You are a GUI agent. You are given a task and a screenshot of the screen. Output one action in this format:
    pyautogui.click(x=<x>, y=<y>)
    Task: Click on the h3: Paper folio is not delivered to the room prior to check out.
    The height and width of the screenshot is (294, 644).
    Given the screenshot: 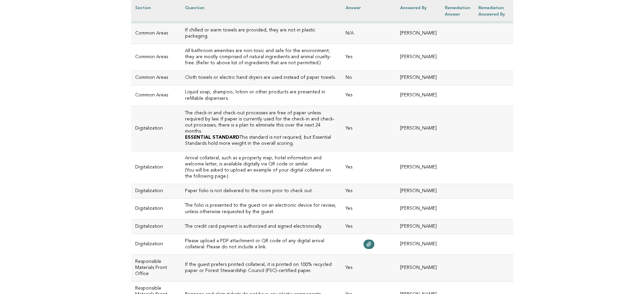 What is the action you would take?
    pyautogui.click(x=261, y=191)
    